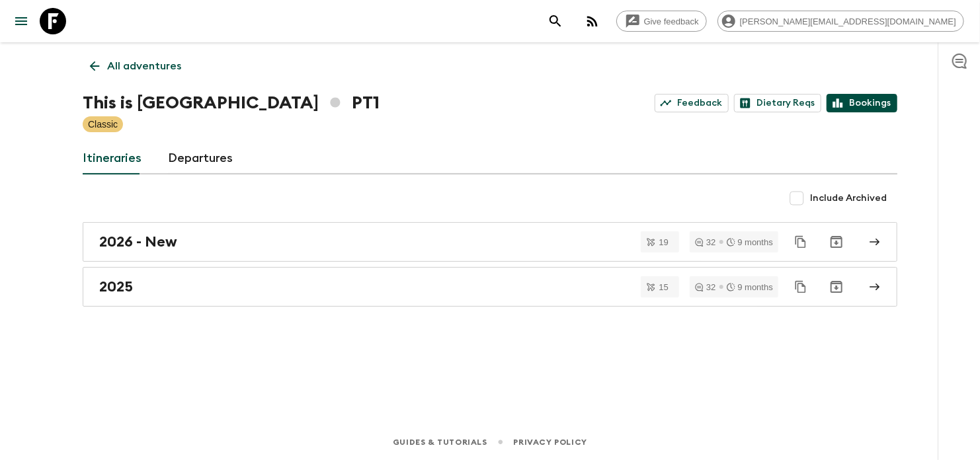 The height and width of the screenshot is (460, 980). Describe the element at coordinates (691, 103) in the screenshot. I see `a: Feedback` at that location.